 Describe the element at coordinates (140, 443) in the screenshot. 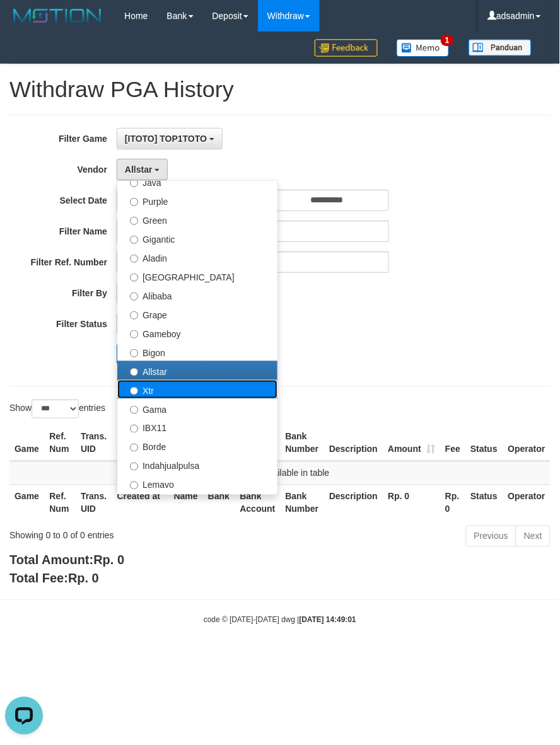

I see `th: Created At: activate to sort column ascending` at that location.